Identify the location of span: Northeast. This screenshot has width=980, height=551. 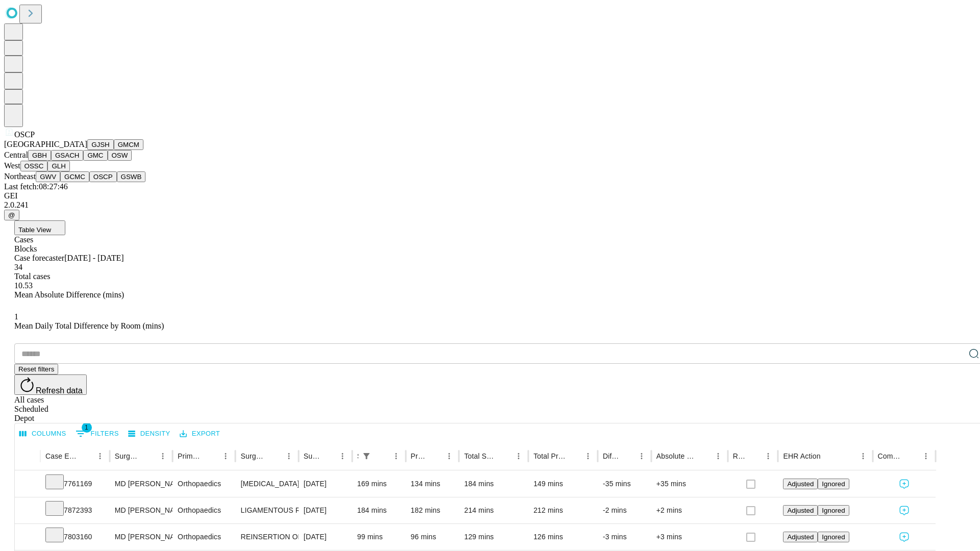
(20, 176).